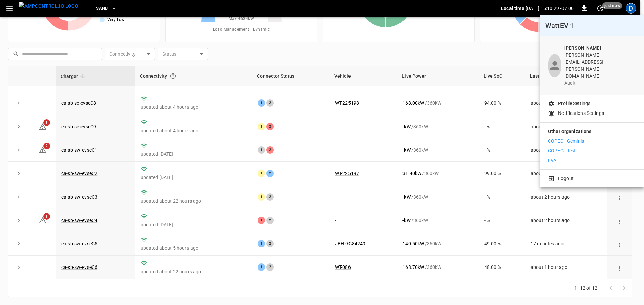 Image resolution: width=644 pixels, height=305 pixels. What do you see at coordinates (574, 104) in the screenshot?
I see `p: Profile Settings` at bounding box center [574, 104].